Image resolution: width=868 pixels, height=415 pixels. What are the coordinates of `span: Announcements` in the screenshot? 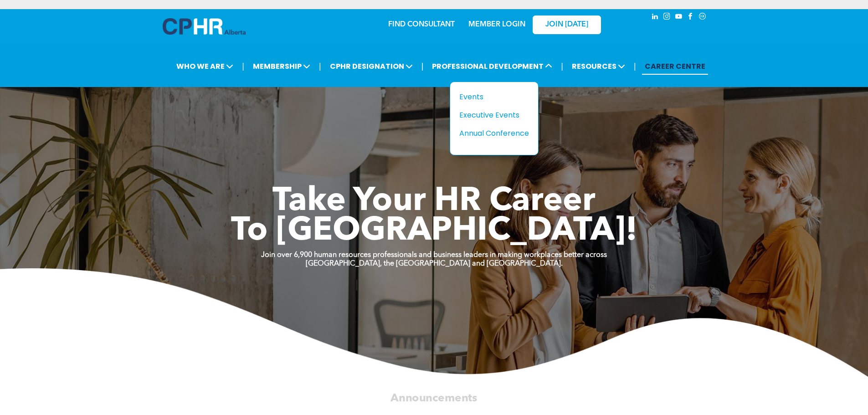 It's located at (434, 398).